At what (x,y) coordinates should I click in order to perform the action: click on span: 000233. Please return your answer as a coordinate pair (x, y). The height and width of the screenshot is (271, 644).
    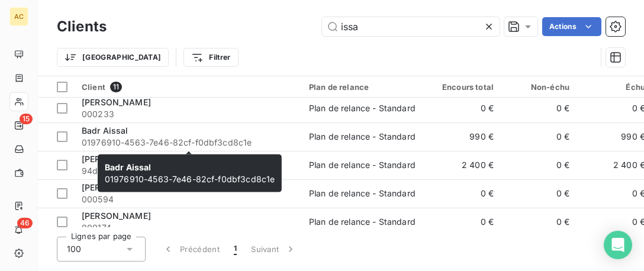
    Looking at the image, I should click on (189, 114).